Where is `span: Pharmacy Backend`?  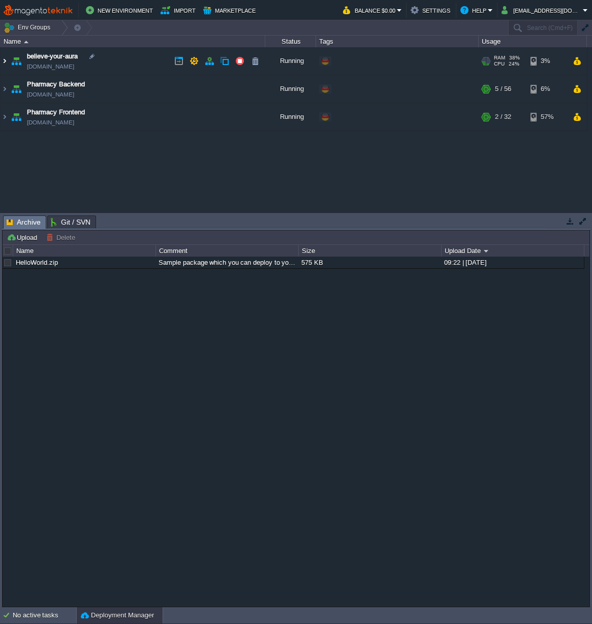
span: Pharmacy Backend is located at coordinates (56, 84).